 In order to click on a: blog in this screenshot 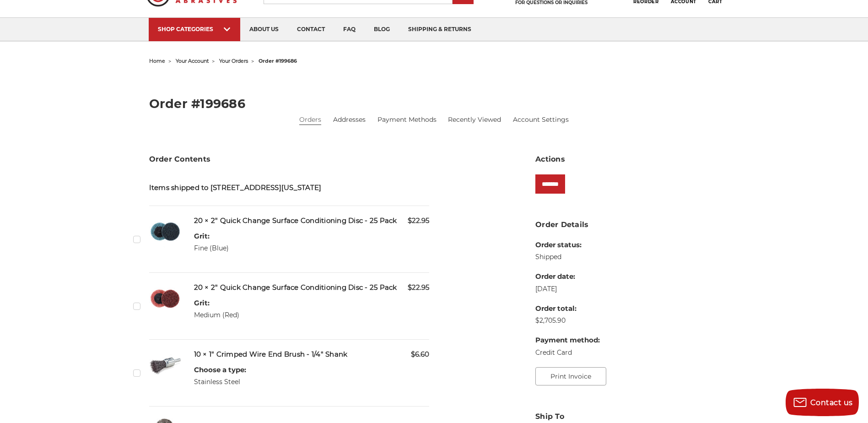, I will do `click(382, 29)`.